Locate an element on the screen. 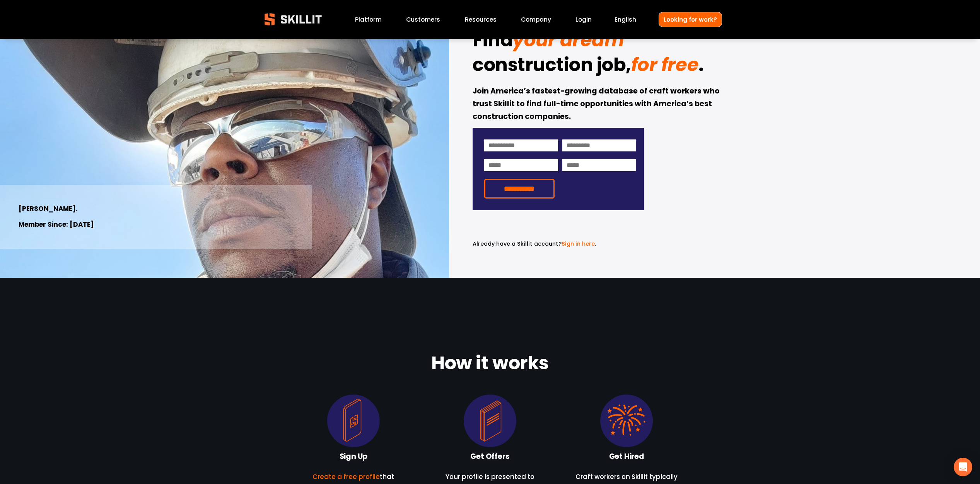 The width and height of the screenshot is (980, 484). span: English is located at coordinates (625, 19).